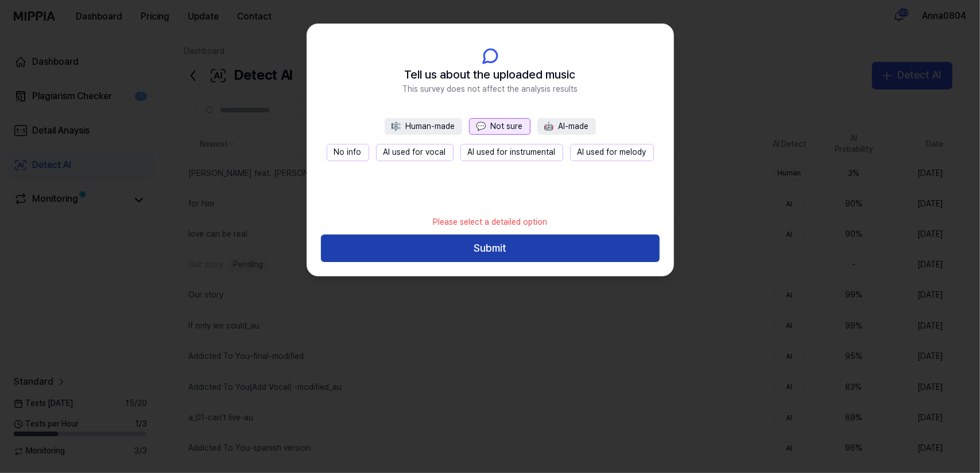 The width and height of the screenshot is (980, 473). Describe the element at coordinates (423, 127) in the screenshot. I see `button: 🎼Human-made` at that location.